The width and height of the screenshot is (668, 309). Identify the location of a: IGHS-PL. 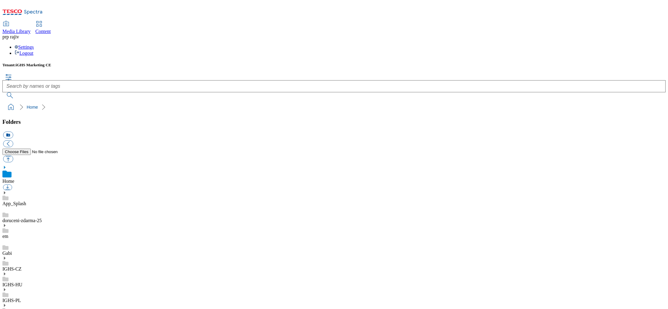
(12, 301).